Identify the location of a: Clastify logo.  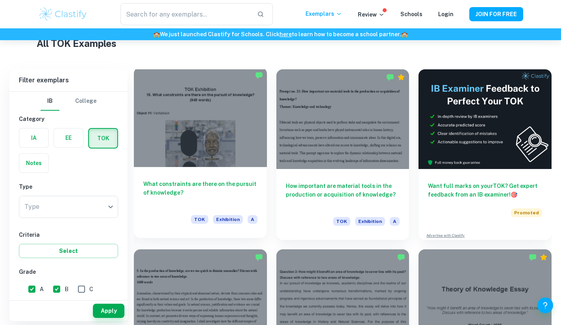
(63, 14).